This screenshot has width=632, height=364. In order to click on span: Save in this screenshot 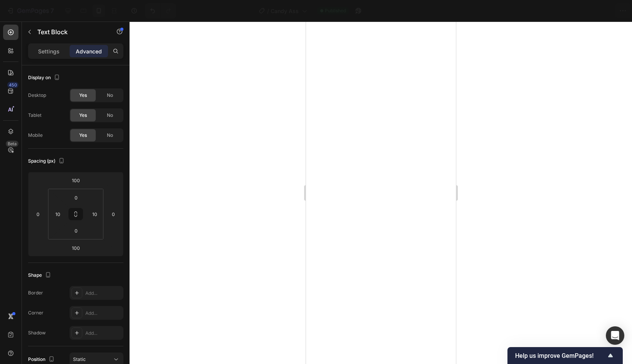, I will do `click(565, 11)`.